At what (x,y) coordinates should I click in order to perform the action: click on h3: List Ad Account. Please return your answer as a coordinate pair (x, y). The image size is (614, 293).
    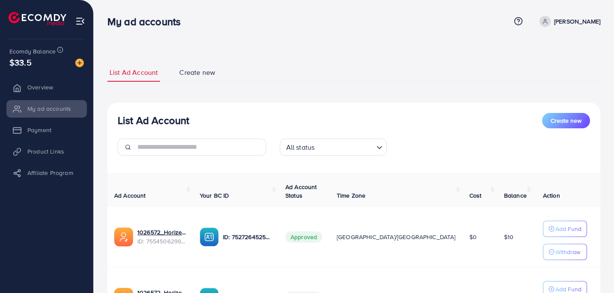
    Looking at the image, I should click on (153, 120).